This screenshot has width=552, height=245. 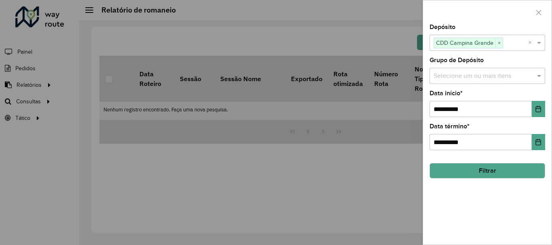 What do you see at coordinates (443, 27) in the screenshot?
I see `label: Depósito` at bounding box center [443, 27].